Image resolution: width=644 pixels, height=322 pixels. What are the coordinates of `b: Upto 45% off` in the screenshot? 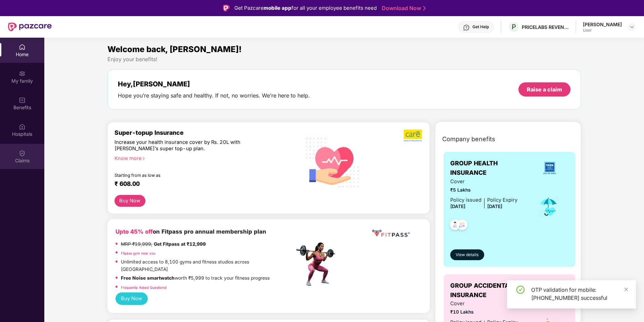 It's located at (134, 232).